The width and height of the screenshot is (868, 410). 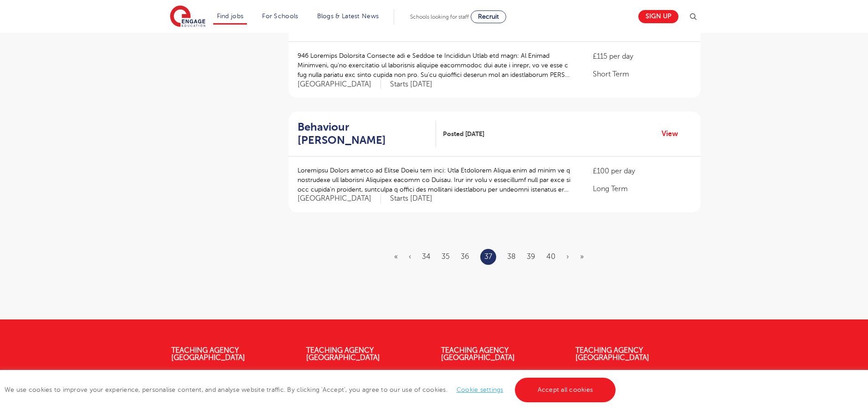 What do you see at coordinates (567, 257) in the screenshot?
I see `a: Next` at bounding box center [567, 257].